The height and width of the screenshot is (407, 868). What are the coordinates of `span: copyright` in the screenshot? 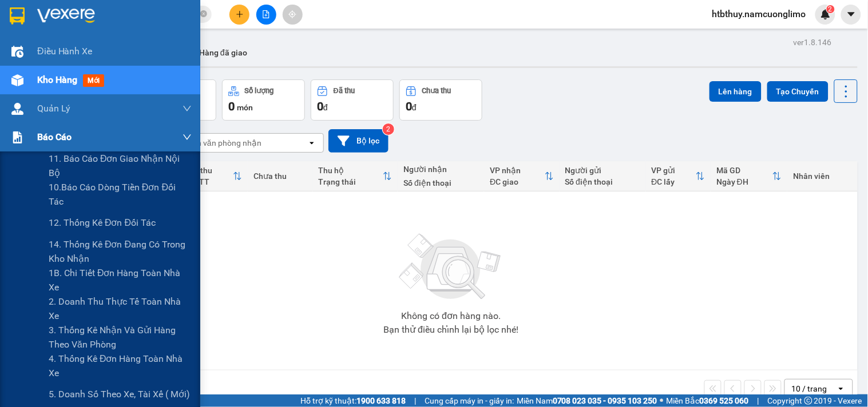 It's located at (809, 401).